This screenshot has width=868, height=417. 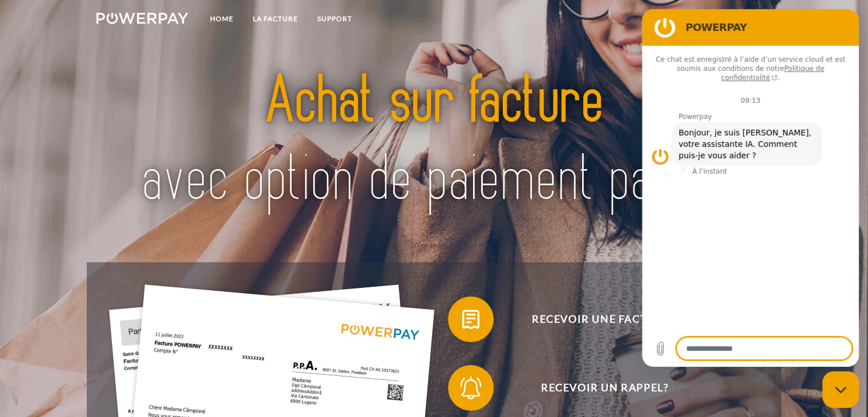 What do you see at coordinates (733, 18) in the screenshot?
I see `a: CG` at bounding box center [733, 18].